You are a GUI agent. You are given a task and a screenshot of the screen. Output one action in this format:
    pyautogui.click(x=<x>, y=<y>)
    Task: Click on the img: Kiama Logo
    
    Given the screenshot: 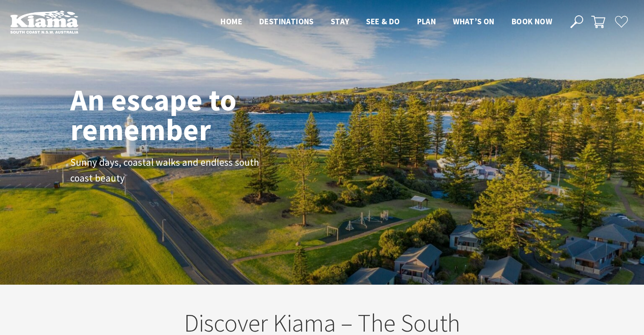 What is the action you would take?
    pyautogui.click(x=44, y=22)
    